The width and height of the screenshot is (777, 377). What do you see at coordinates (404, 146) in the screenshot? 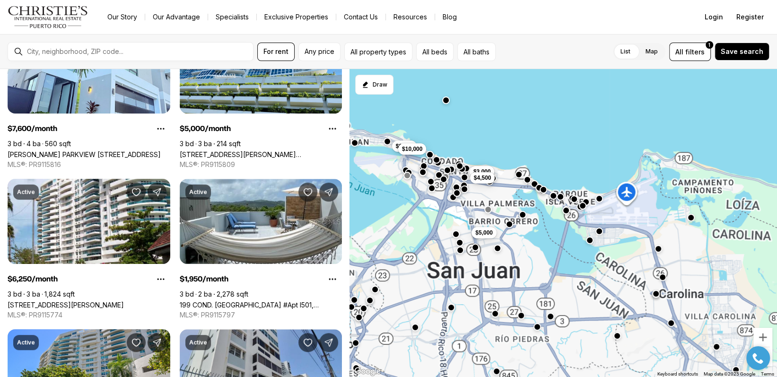
I see `button: $6,250` at bounding box center [404, 146].